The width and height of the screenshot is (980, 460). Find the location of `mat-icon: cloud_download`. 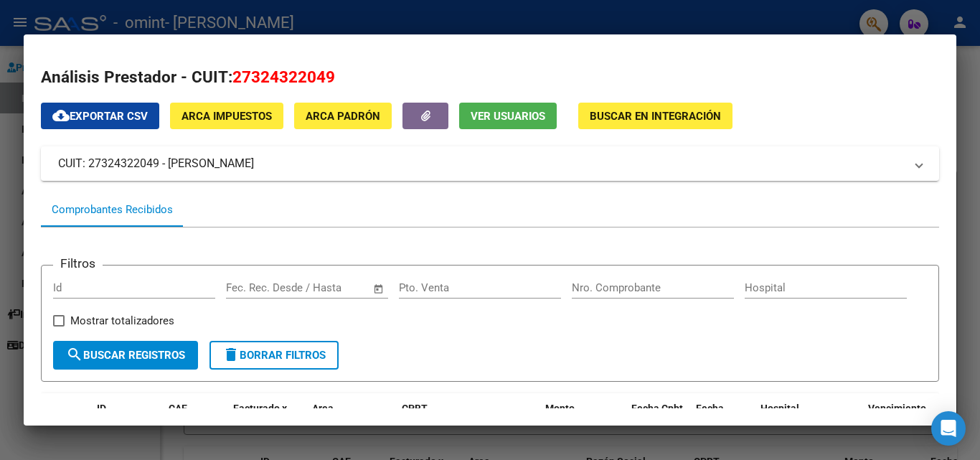

mat-icon: cloud_download is located at coordinates (61, 116).